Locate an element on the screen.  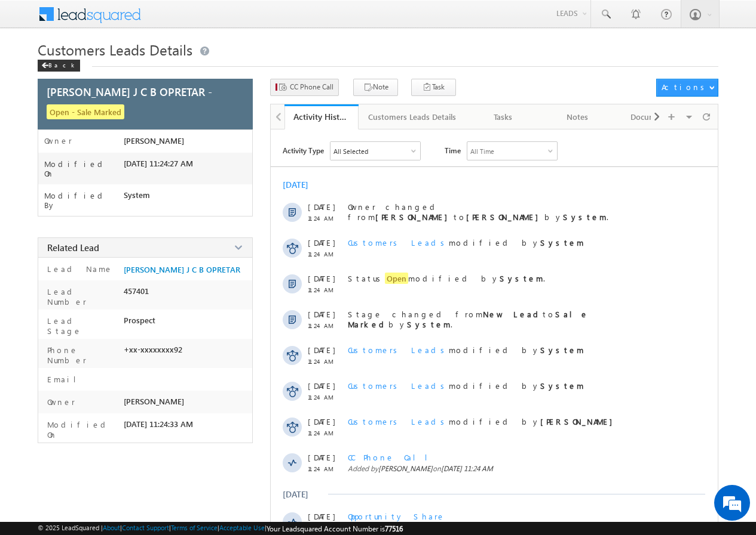
div: Documents is located at coordinates (651, 117).